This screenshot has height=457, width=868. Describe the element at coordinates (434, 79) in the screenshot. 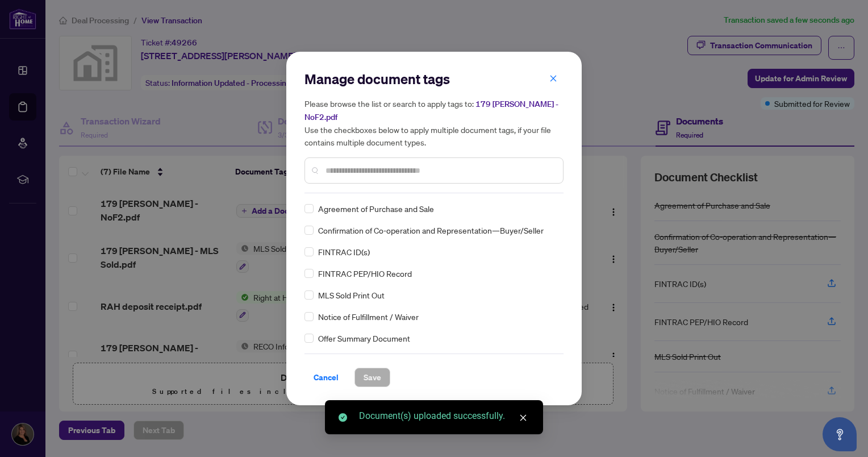

I see `h2: Manage document tags` at that location.